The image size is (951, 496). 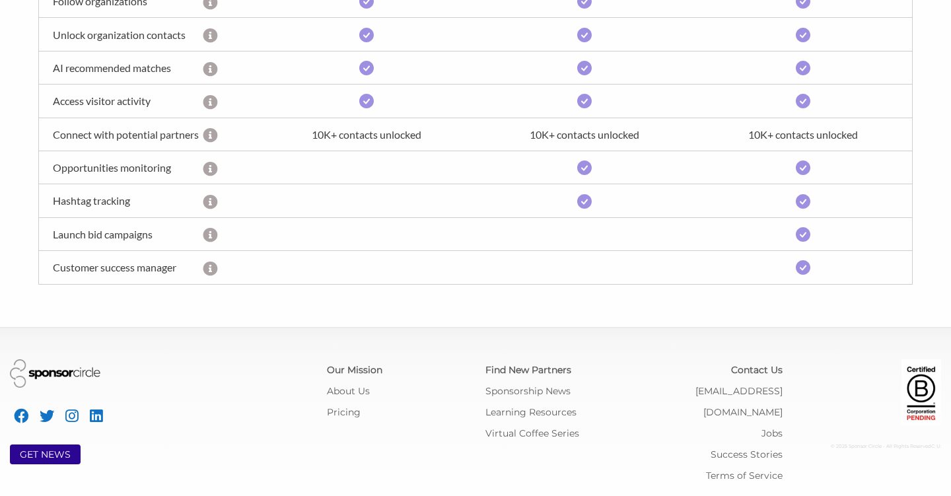 What do you see at coordinates (757, 370) in the screenshot?
I see `a: Contact Us` at bounding box center [757, 370].